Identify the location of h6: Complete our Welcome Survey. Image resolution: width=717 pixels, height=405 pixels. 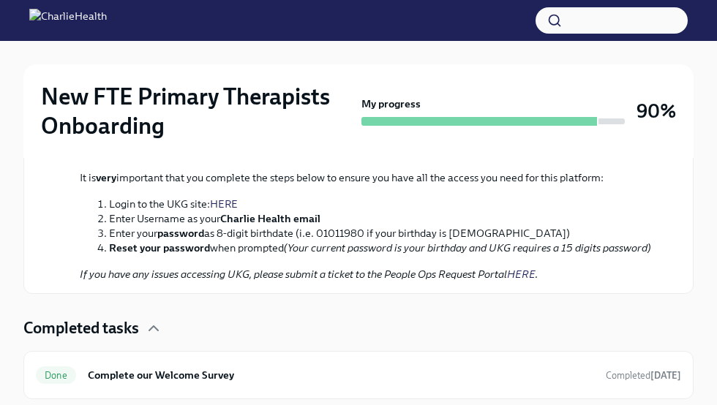
(341, 375).